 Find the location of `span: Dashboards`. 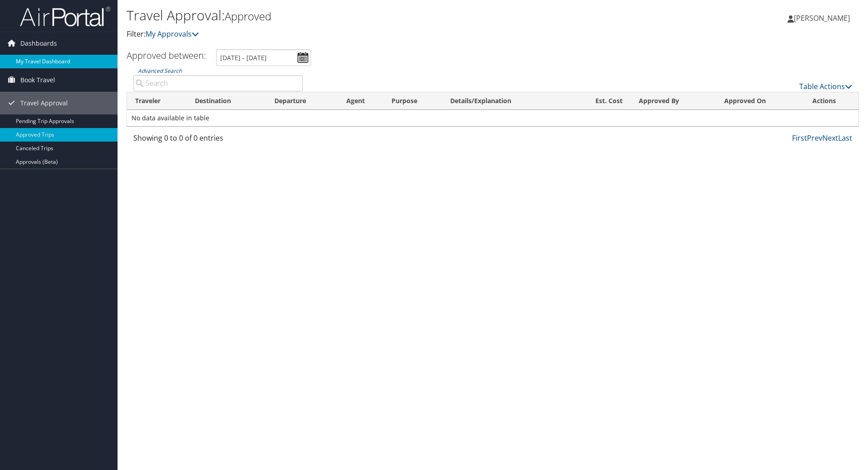

span: Dashboards is located at coordinates (38, 44).